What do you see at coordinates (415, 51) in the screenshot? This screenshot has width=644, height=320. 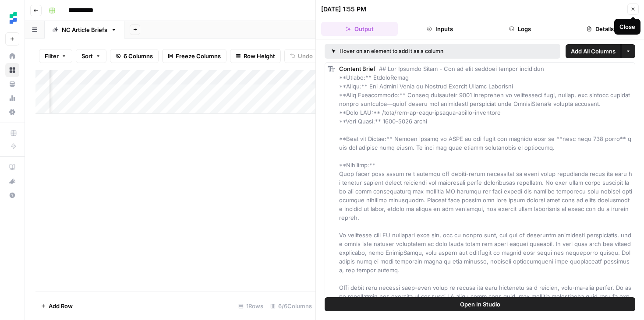 I see `div: Hover on an element to add it as a column` at bounding box center [415, 51].